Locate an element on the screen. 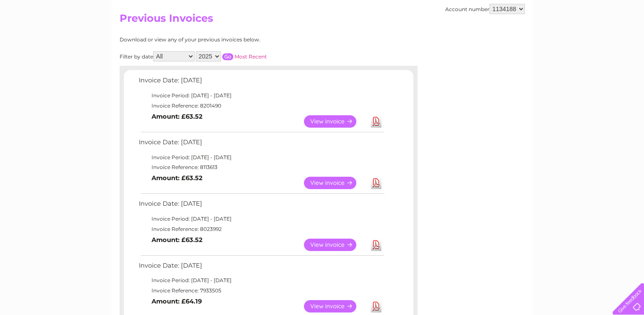 Image resolution: width=644 pixels, height=315 pixels. span: 0333 014 3131 is located at coordinates (513, 10).